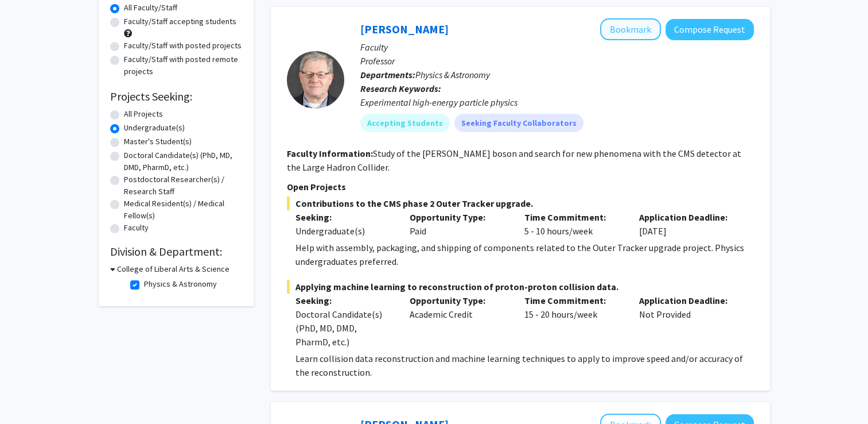  What do you see at coordinates (183, 161) in the screenshot?
I see `label: Doctoral Candidate(s) (PhD, MD, DMD, PharmD, etc.)` at bounding box center [183, 161].